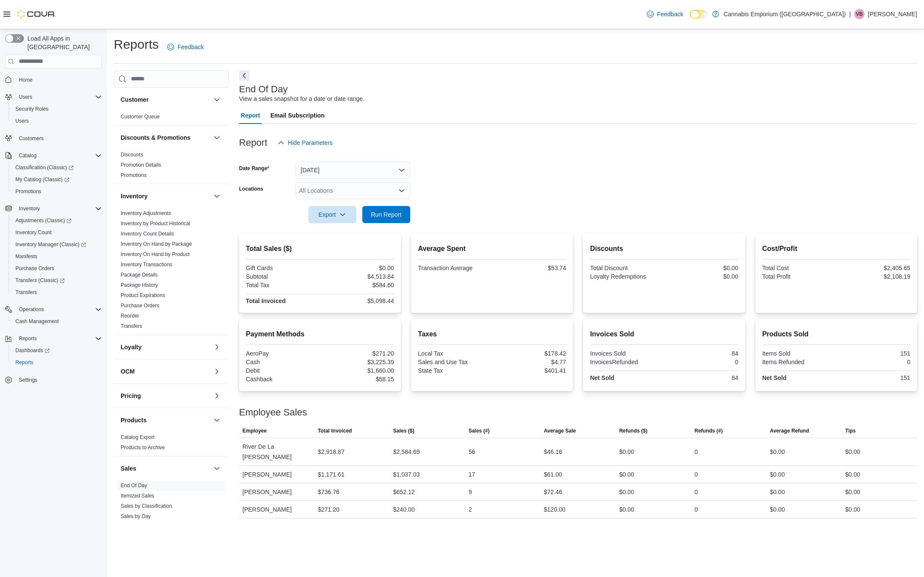  Describe the element at coordinates (31, 309) in the screenshot. I see `span: Operations` at that location.